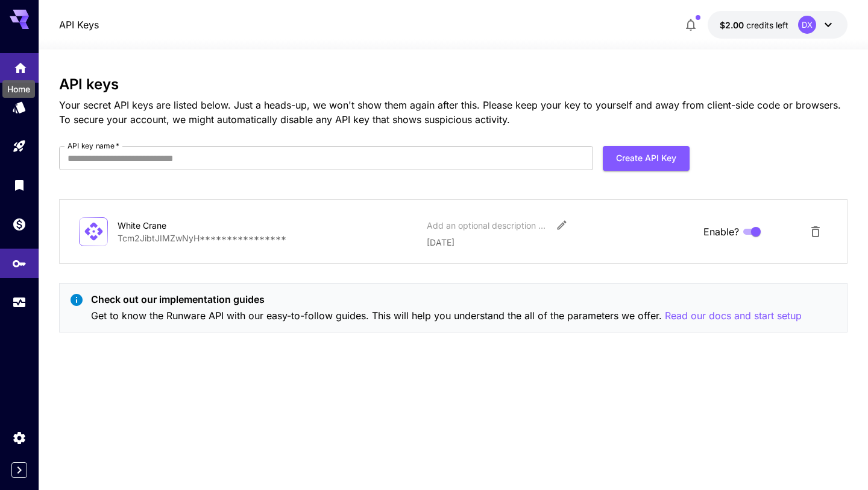 The image size is (868, 490). I want to click on p: Get to know the Runware API with our easy-to-follow guides. This will help you understand the all..., so click(446, 315).